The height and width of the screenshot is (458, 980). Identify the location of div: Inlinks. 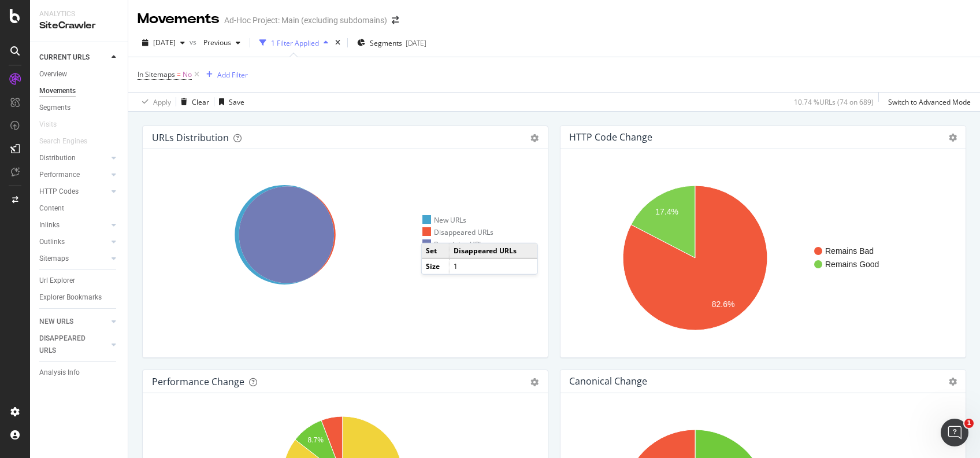
(49, 225).